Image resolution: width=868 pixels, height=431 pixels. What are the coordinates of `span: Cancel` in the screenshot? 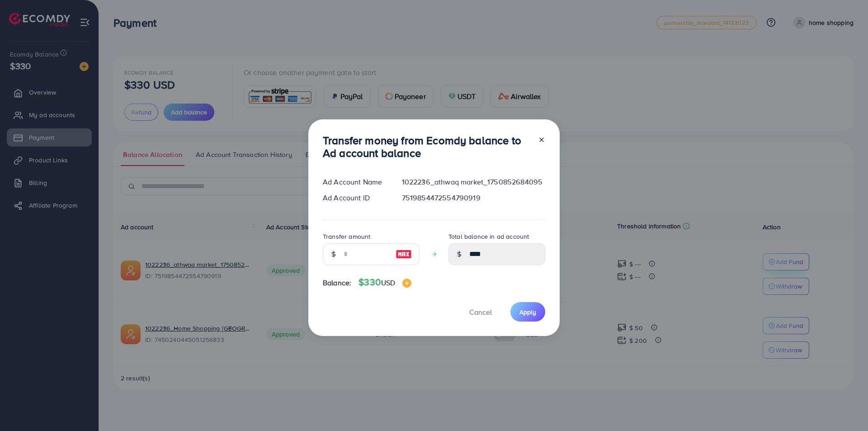 It's located at (480, 312).